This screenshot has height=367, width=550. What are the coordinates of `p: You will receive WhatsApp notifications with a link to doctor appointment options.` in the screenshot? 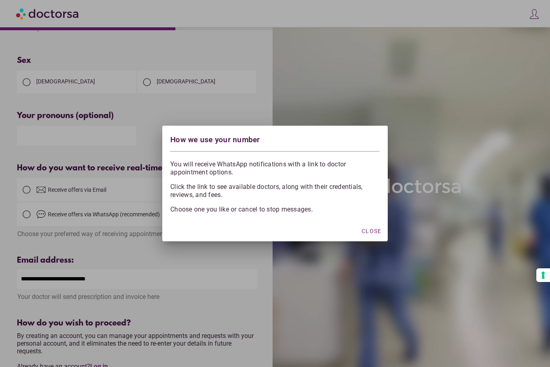 It's located at (275, 167).